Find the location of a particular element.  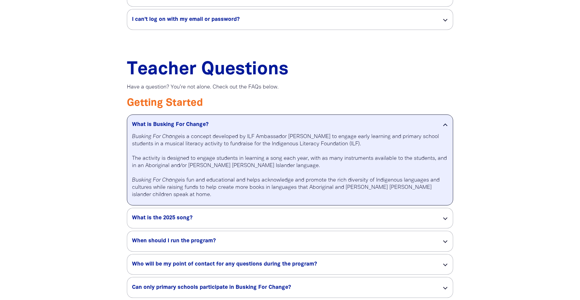

span: Getting Started is located at coordinates (165, 103).